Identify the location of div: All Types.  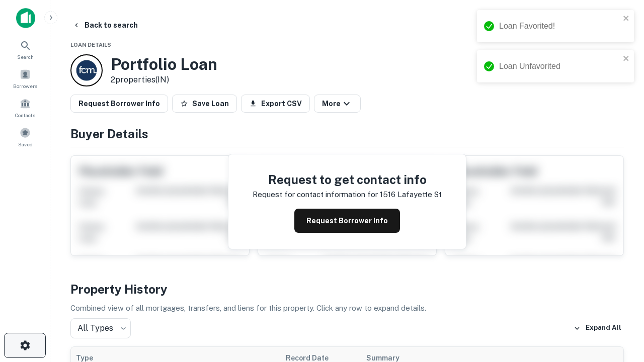
(101, 328).